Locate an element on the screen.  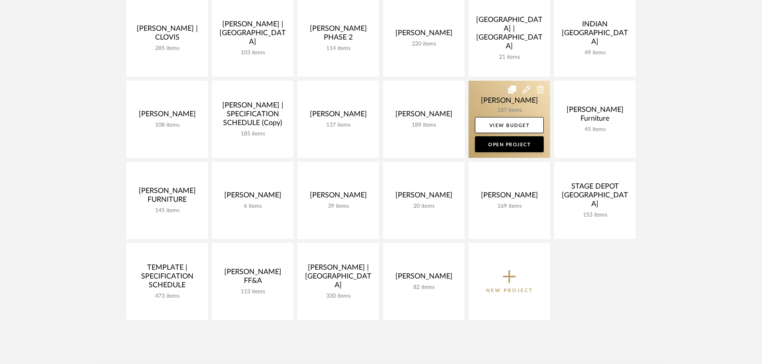
div: 220 items is located at coordinates (424, 44).